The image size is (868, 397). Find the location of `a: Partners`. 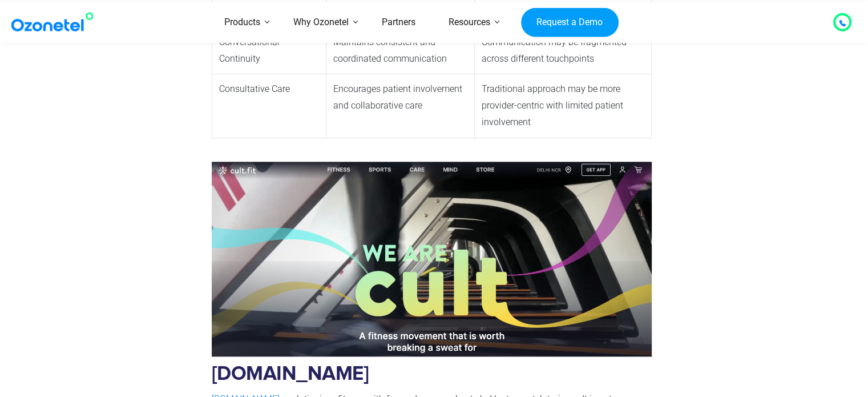

a: Partners is located at coordinates (398, 22).